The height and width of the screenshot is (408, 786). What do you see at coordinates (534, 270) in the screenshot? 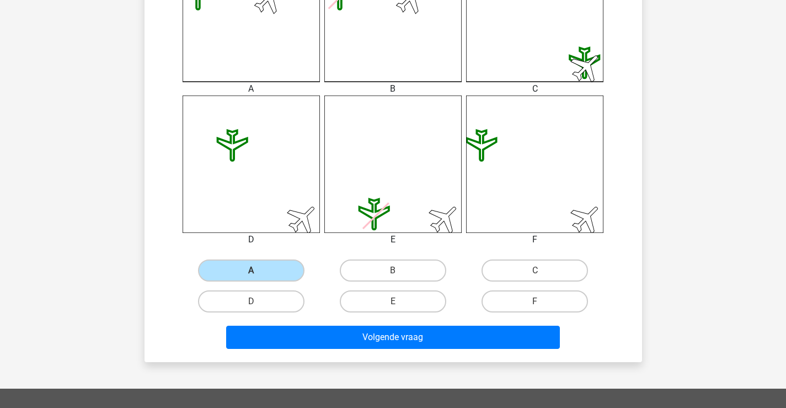
I see `label: C` at bounding box center [534, 270].